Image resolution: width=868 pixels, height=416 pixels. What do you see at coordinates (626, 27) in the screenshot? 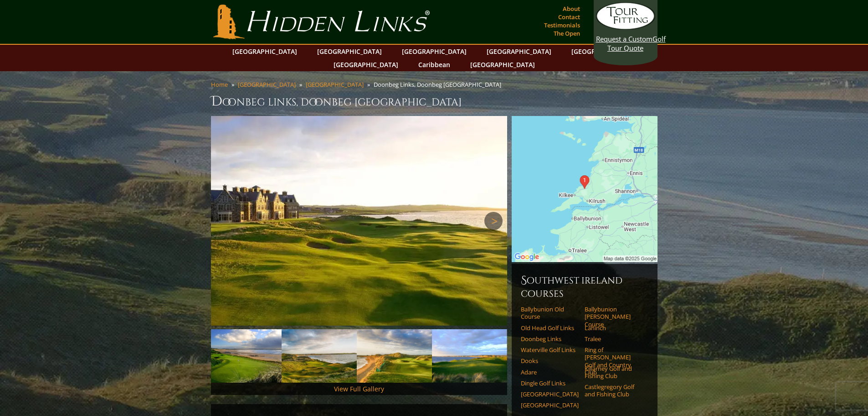
I see `a: Request a CustomGolf Tour Quote` at bounding box center [626, 27].